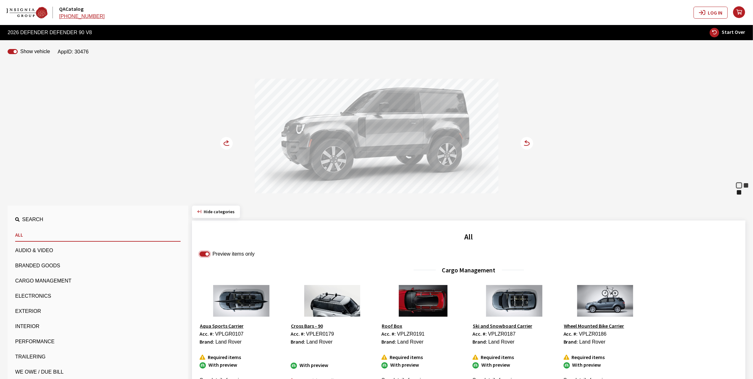  What do you see at coordinates (27, 13) in the screenshot?
I see `img: Dashboard` at bounding box center [27, 13].